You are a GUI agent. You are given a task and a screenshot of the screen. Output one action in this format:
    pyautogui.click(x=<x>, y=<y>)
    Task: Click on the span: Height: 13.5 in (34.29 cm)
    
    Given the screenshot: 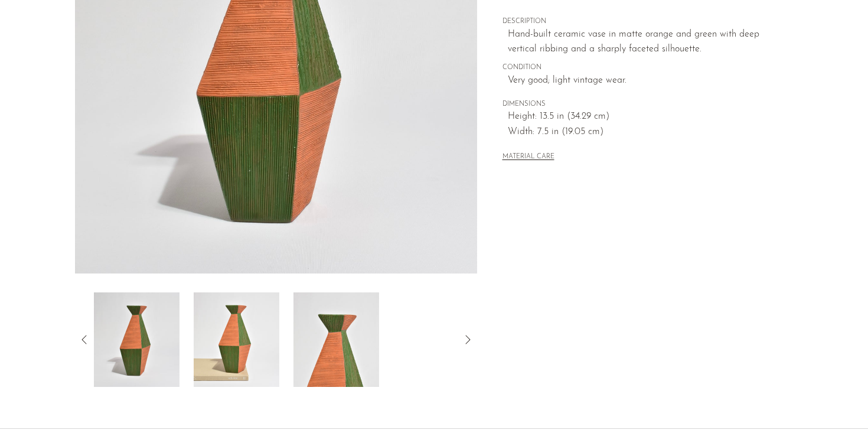 What is the action you would take?
    pyautogui.click(x=638, y=117)
    